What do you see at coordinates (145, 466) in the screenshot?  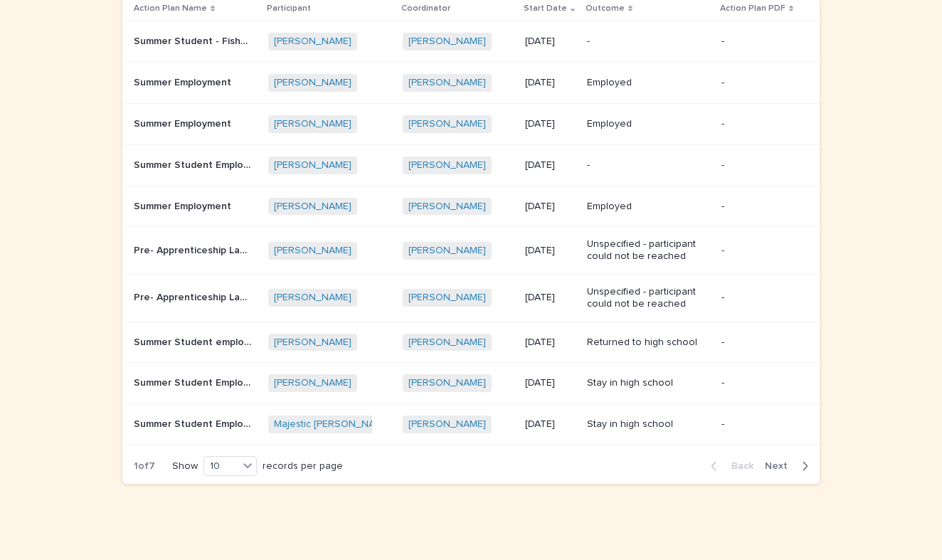 I see `p: 1 of 7` at bounding box center [145, 466].